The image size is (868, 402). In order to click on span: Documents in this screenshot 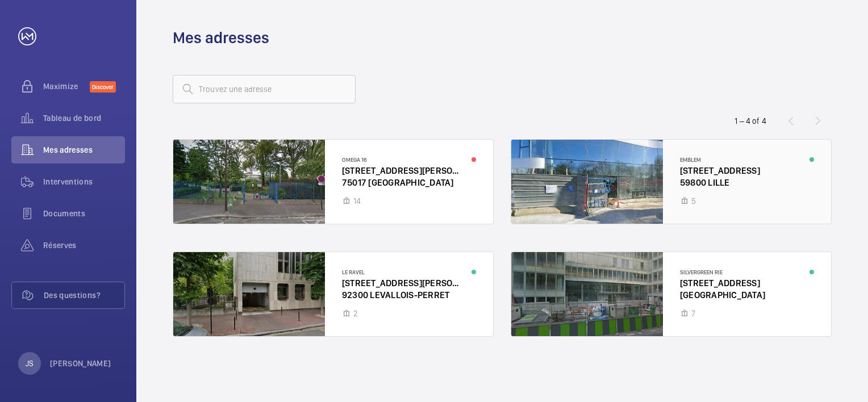, I will do `click(84, 213)`.